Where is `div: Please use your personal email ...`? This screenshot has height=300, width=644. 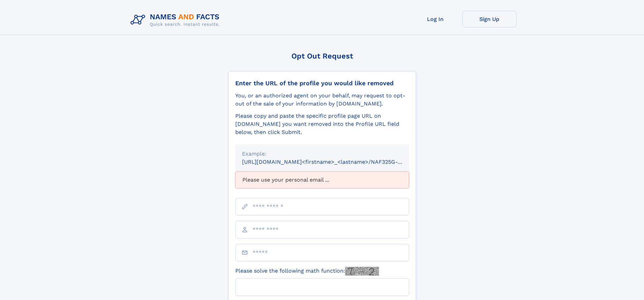 div: Please use your personal email ... is located at coordinates (322, 180).